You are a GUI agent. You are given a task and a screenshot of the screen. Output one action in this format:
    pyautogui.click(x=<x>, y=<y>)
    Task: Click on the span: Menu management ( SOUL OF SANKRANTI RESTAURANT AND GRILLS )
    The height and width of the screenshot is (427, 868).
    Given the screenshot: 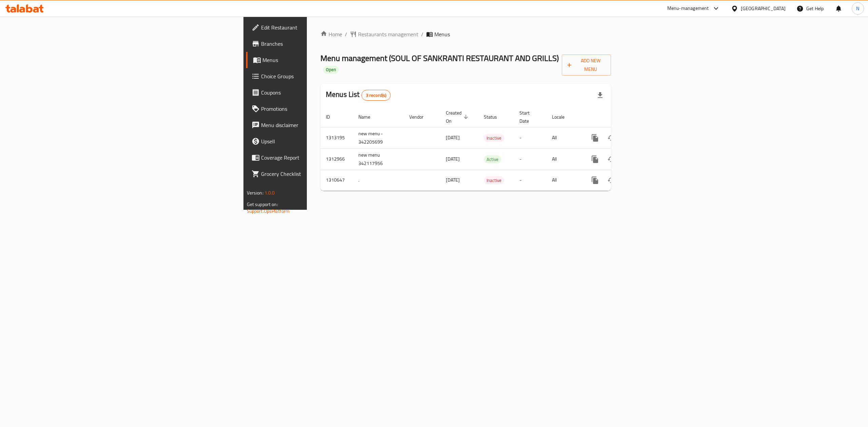 What is the action you would take?
    pyautogui.click(x=440, y=58)
    